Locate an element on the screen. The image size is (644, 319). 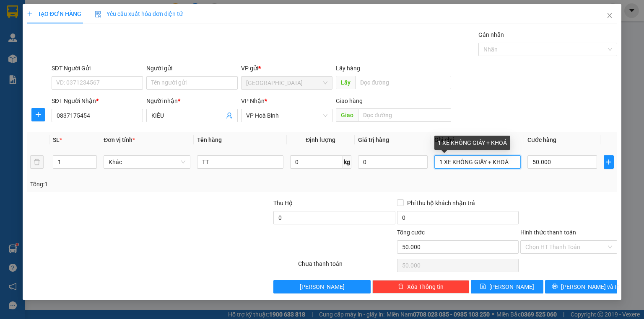
span: Khác is located at coordinates (147, 162).